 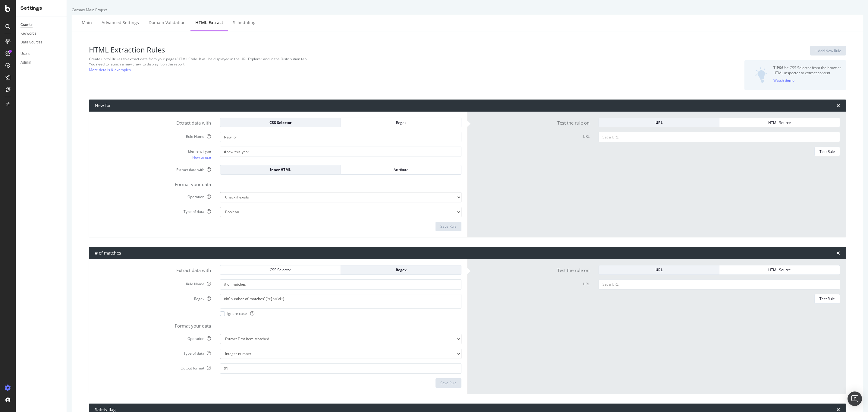 I want to click on div: Use CSS Selector from the browser, so click(x=807, y=68).